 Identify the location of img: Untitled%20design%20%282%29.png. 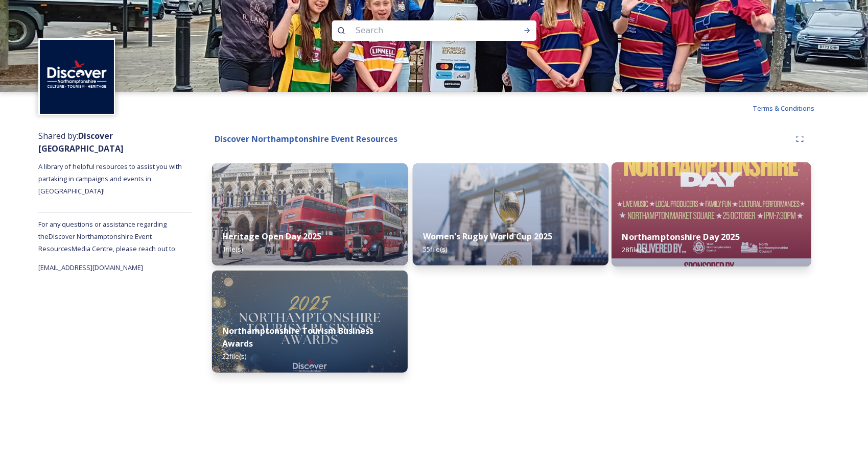
(76, 76).